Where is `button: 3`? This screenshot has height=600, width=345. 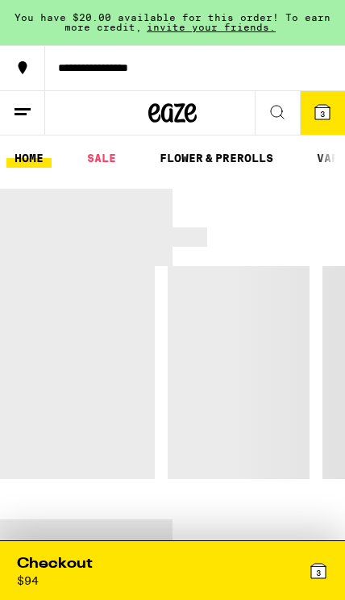 button: 3 is located at coordinates (323, 113).